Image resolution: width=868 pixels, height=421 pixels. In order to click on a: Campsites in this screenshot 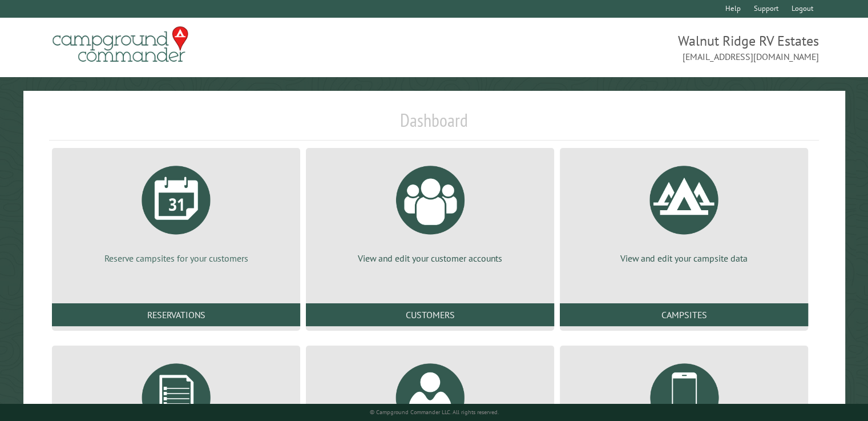, I will do `click(684, 315)`.